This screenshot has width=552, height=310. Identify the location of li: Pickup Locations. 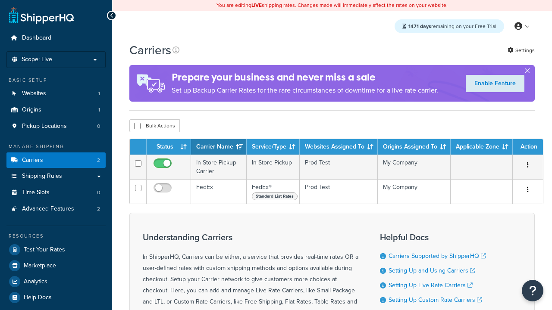
(56, 126).